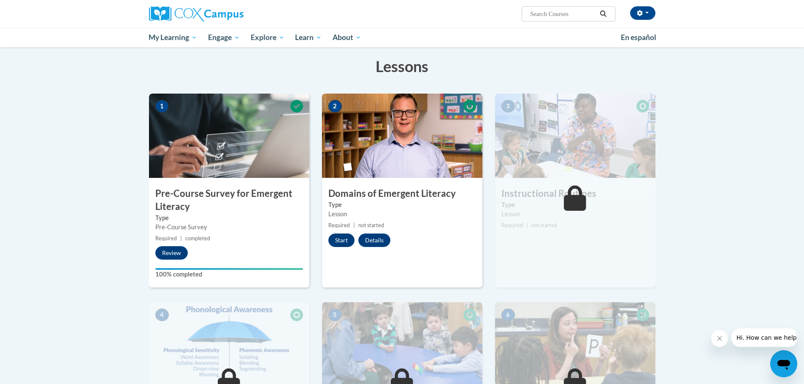 The width and height of the screenshot is (804, 384). I want to click on h3: Pre-Course Survey for Emergent Literacy, so click(229, 200).